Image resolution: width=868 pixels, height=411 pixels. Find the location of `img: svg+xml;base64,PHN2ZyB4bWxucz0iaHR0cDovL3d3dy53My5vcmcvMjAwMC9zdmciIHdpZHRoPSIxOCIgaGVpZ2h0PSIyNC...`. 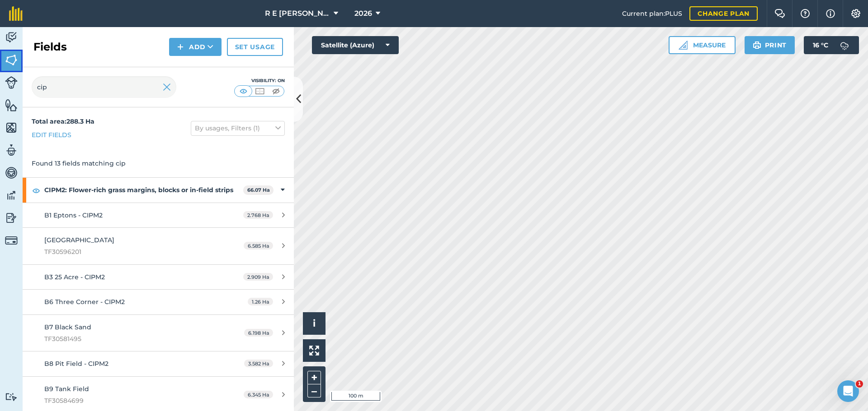

img: svg+xml;base64,PHN2ZyB4bWxucz0iaHR0cDovL3d3dy53My5vcmcvMjAwMC9zdmciIHdpZHRoPSIxOCIgaGVpZ2h0PSIyNC... is located at coordinates (36, 190).